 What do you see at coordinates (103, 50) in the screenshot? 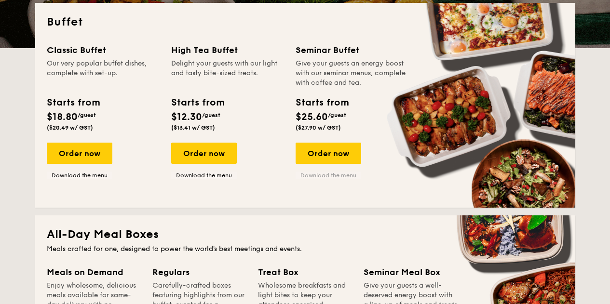
I see `div: Classic Buffet` at bounding box center [103, 50].